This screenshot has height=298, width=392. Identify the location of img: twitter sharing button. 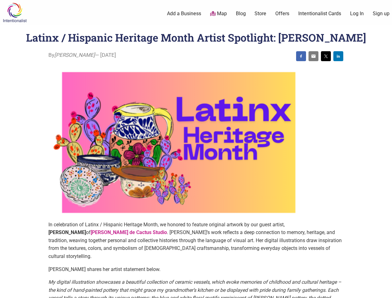
(326, 56).